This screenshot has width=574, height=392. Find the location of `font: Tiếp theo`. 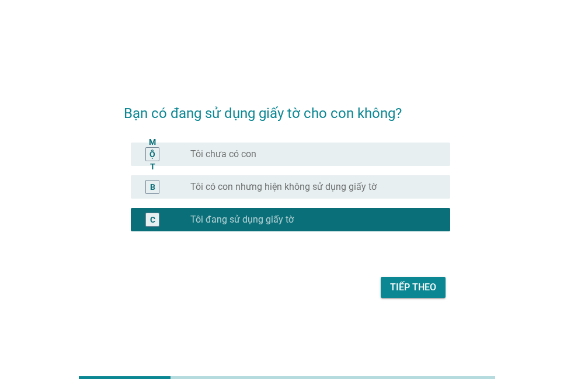

font: Tiếp theo is located at coordinates (413, 287).